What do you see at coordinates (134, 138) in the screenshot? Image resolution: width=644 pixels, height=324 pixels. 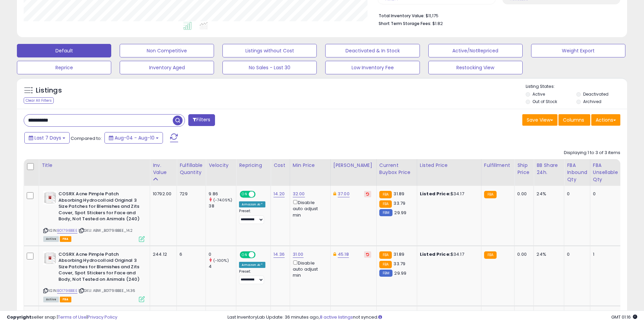 I see `button: Aug-04 - Aug-10` at bounding box center [134, 138].